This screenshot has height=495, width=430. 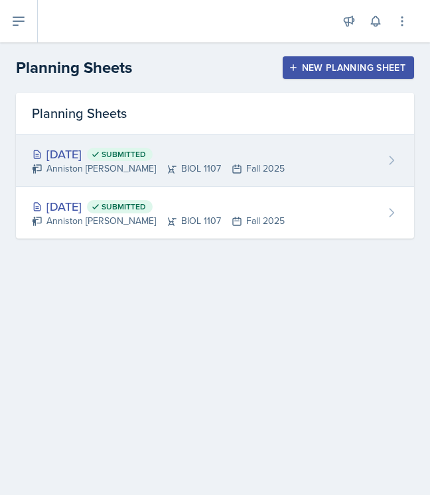 What do you see at coordinates (348, 68) in the screenshot?
I see `div: New Planning Sheet` at bounding box center [348, 68].